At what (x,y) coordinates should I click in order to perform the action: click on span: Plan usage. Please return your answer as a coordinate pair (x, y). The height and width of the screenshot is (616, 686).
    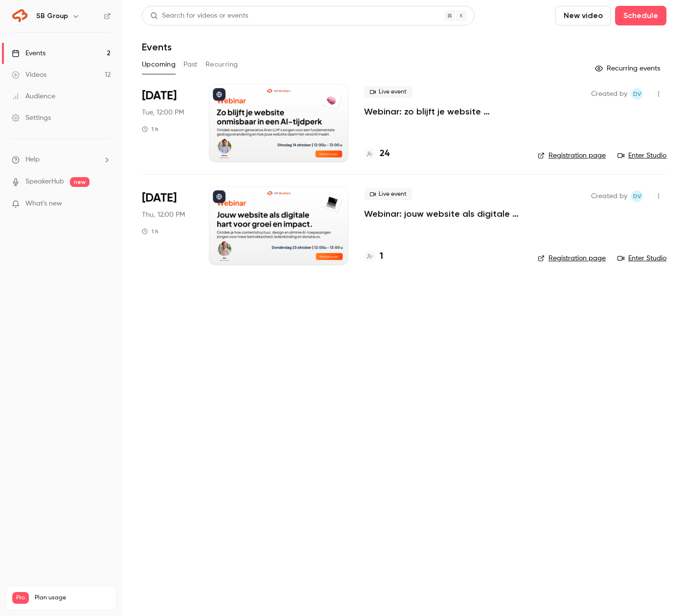
    Looking at the image, I should click on (73, 598).